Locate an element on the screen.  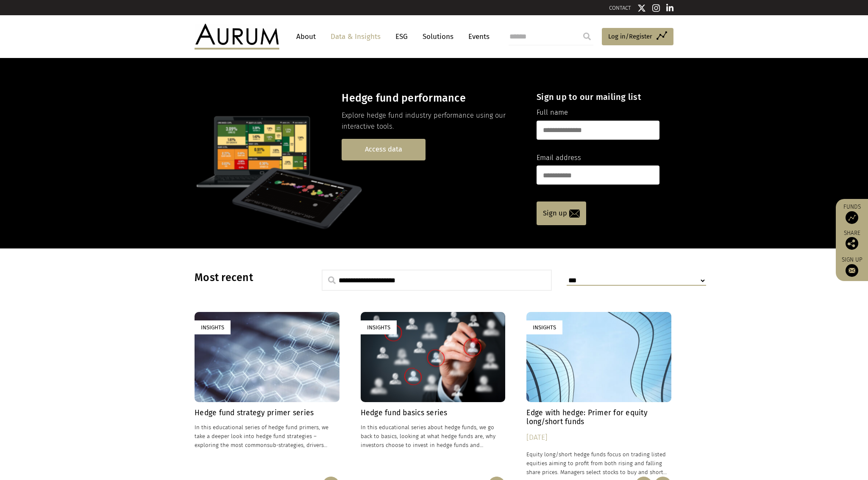
a: ESG is located at coordinates (402, 36).